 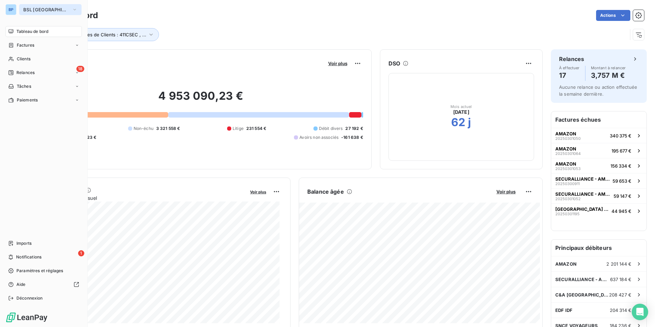 What do you see at coordinates (11, 10) in the screenshot?
I see `div: BP` at bounding box center [11, 10].